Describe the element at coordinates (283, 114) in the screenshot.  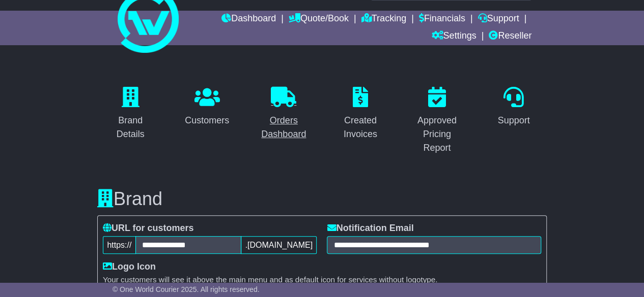
I see `a: Orders Dashboard` at that location.